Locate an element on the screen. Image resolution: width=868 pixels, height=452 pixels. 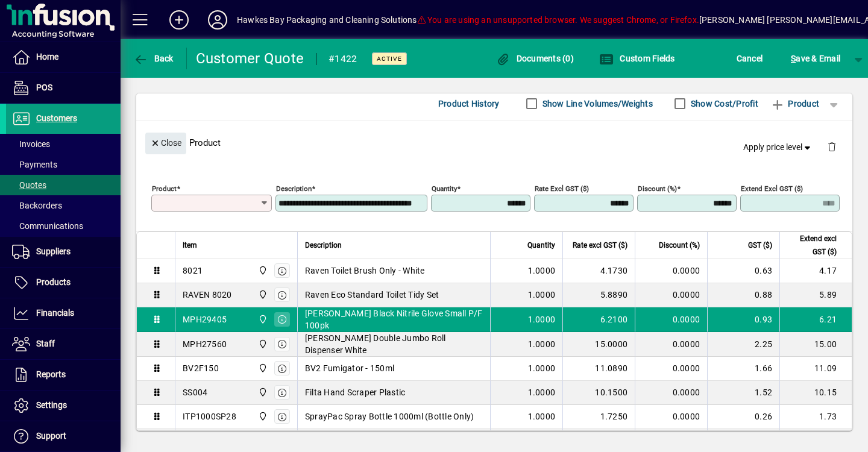
span: Documents (0) is located at coordinates (535, 58).